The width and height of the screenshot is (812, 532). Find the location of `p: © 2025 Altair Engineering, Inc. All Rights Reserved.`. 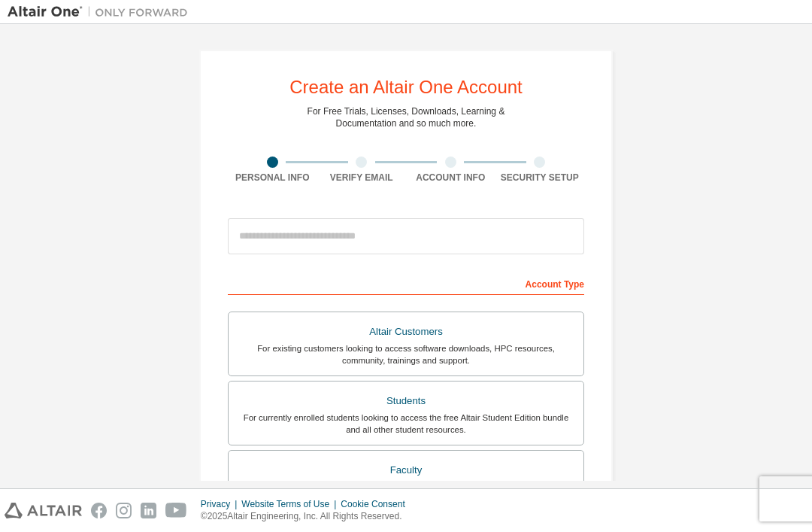

p: © 2025 Altair Engineering, Inc. All Rights Reserved. is located at coordinates (307, 516).